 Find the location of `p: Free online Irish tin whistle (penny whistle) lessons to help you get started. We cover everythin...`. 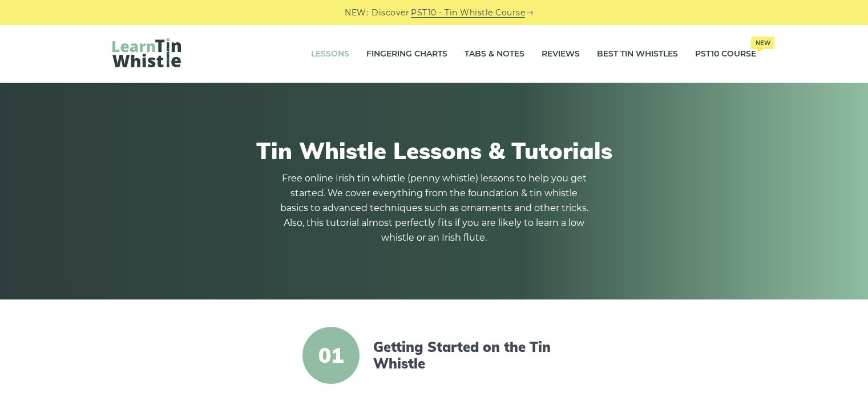

p: Free online Irish tin whistle (penny whistle) lessons to help you get started. We cover everythin... is located at coordinates (434, 208).